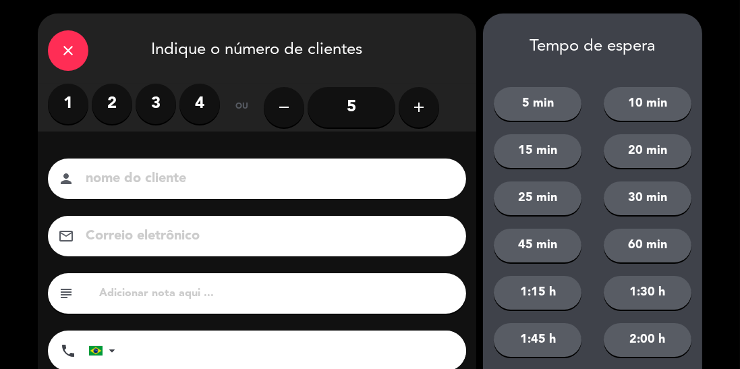 This screenshot has height=369, width=740. What do you see at coordinates (112, 104) in the screenshot?
I see `label: 2` at bounding box center [112, 104].